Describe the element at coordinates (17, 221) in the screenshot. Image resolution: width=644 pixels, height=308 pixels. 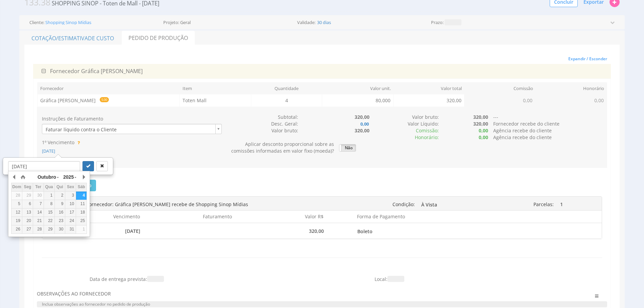
I see `div: 19` at that location.